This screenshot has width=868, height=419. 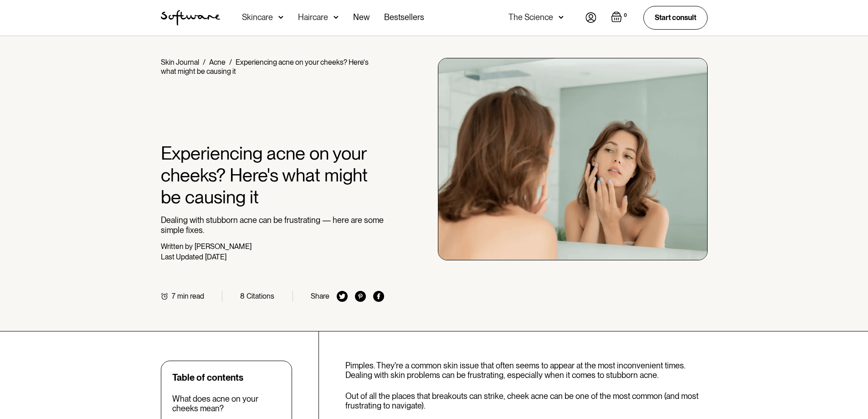 What do you see at coordinates (182, 257) in the screenshot?
I see `div: Last Updated` at bounding box center [182, 257].